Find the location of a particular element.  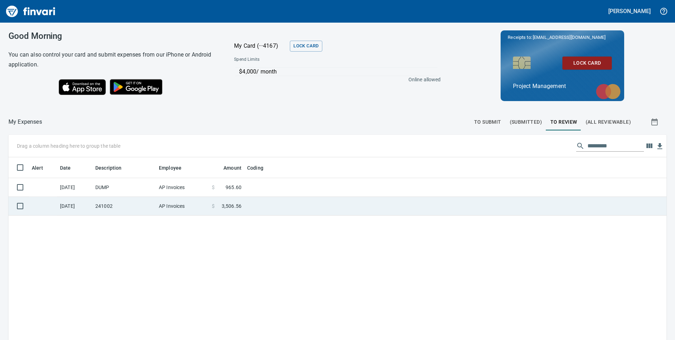

p: Project Management is located at coordinates (563, 86).